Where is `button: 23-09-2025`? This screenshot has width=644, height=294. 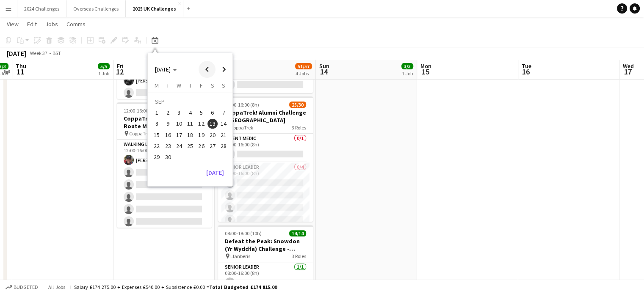 button: 23-09-2025 is located at coordinates (168, 146).